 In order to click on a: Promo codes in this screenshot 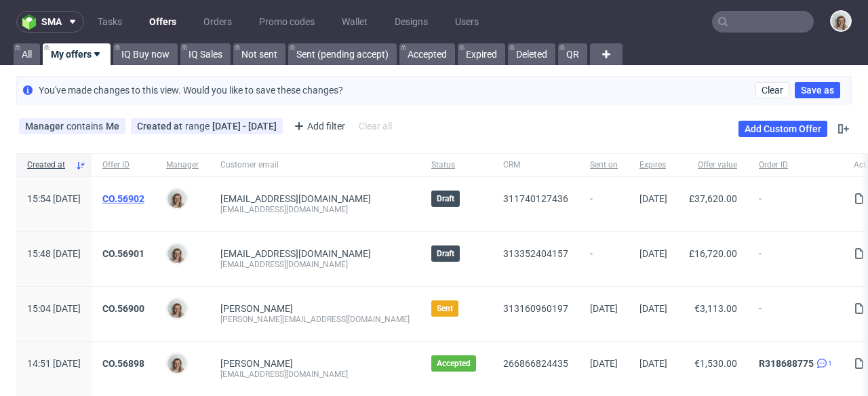, I will do `click(287, 22)`.